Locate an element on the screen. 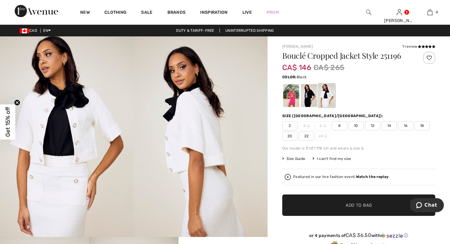 This screenshot has height=244, width=450. div: Our model is 5'10"/178 cm and wears a size 6. is located at coordinates (359, 149).